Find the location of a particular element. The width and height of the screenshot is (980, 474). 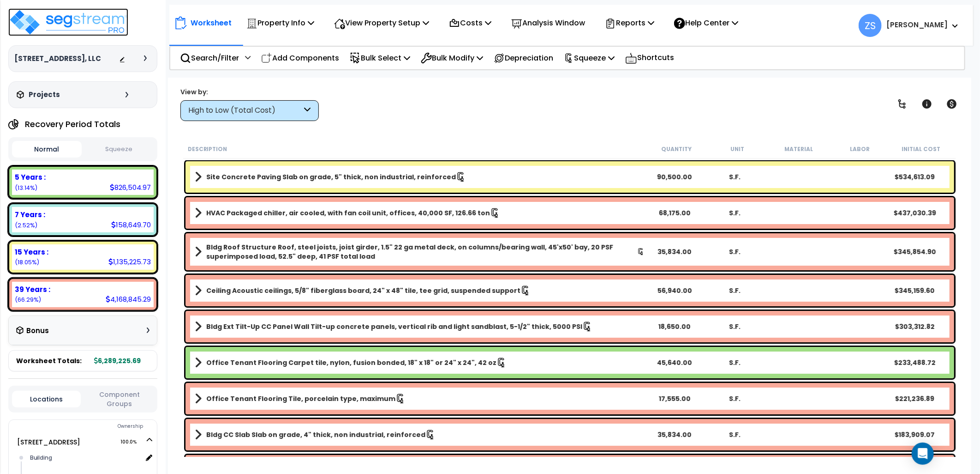

img: logo_pro_r.png is located at coordinates (68, 22).